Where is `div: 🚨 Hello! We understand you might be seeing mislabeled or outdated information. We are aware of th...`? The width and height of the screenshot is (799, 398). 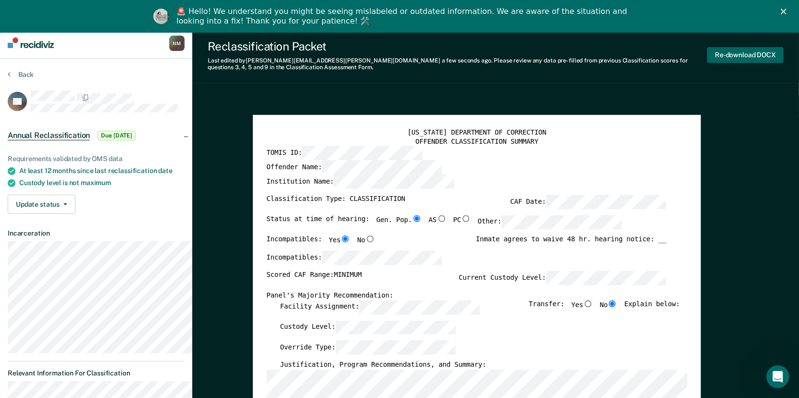 div: 🚨 Hello! We understand you might be seeing mislabeled or outdated information. We are aware of th... is located at coordinates (403, 16).